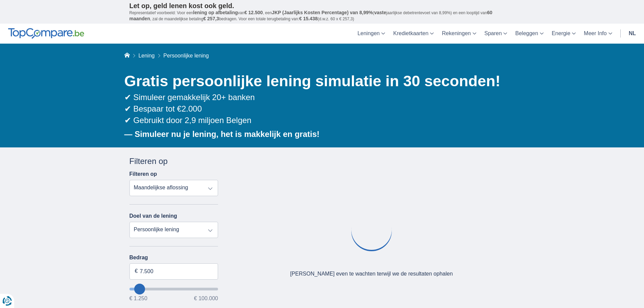 This screenshot has width=644, height=308. I want to click on span: Lening, so click(147, 55).